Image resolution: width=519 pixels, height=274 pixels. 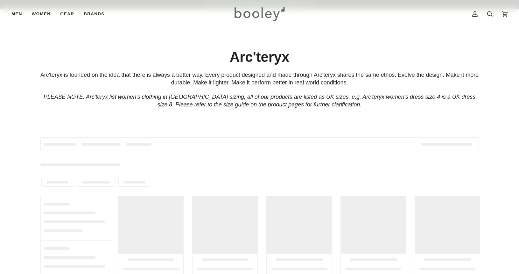 What do you see at coordinates (259, 14) in the screenshot?
I see `img: Booley` at bounding box center [259, 14].